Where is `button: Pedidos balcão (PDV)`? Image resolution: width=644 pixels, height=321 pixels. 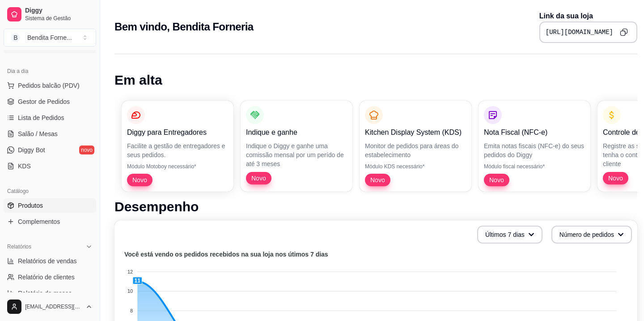 button: Pedidos balcão (PDV) is located at coordinates (50, 86).